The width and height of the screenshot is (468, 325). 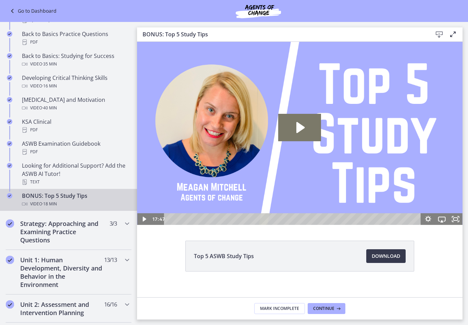 I want to click on div: Developing Critical Thinking Skills, so click(x=75, y=82).